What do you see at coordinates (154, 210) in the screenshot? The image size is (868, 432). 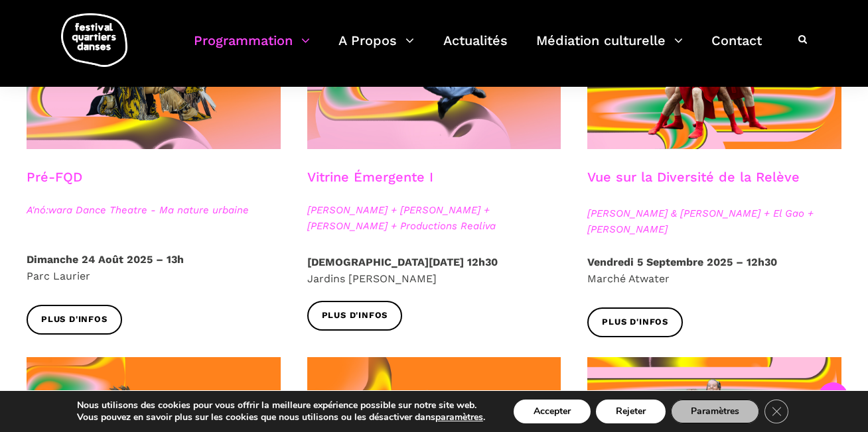 I see `span: A'nó:wara Dance Theatre - Ma nature urbaine` at bounding box center [154, 210].